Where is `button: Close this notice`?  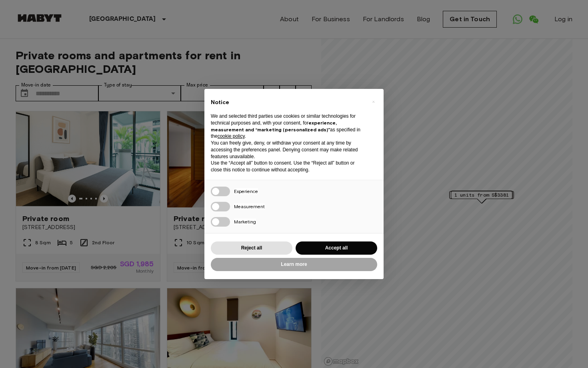 button: Close this notice is located at coordinates (373, 102).